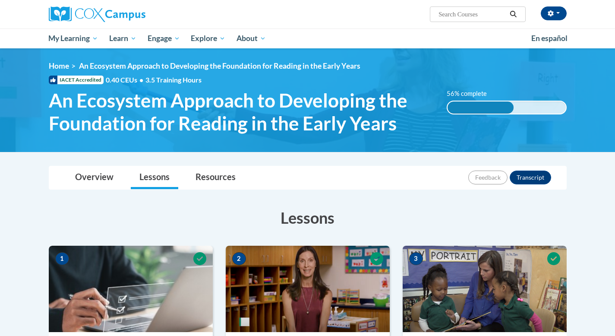 The height and width of the screenshot is (336, 615). What do you see at coordinates (251, 38) in the screenshot?
I see `span: About` at bounding box center [251, 38].